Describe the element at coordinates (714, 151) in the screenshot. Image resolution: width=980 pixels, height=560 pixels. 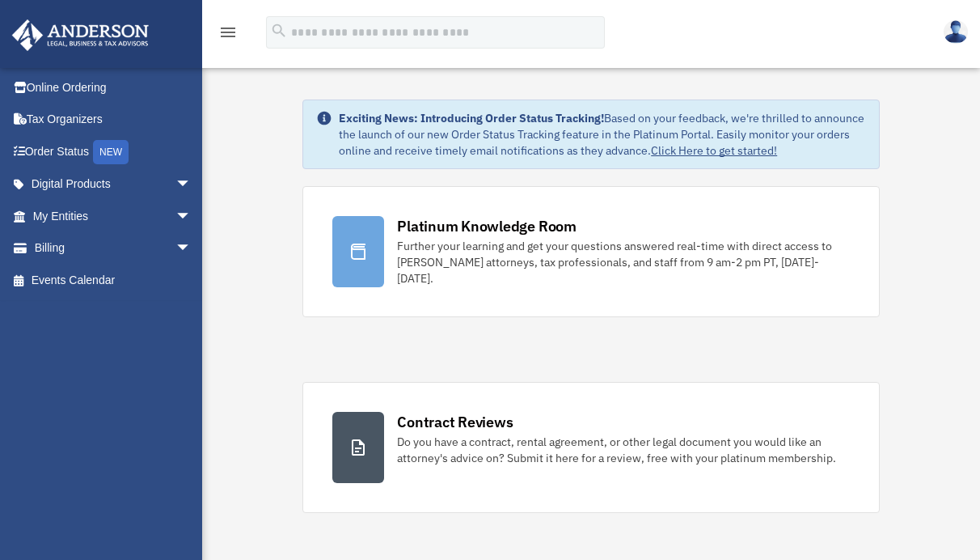
I see `a: Click Here to get started!` at that location.